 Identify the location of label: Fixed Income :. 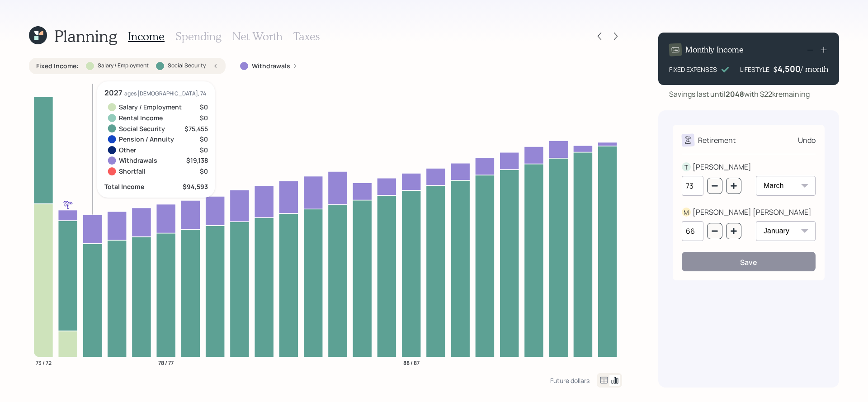
(57, 66).